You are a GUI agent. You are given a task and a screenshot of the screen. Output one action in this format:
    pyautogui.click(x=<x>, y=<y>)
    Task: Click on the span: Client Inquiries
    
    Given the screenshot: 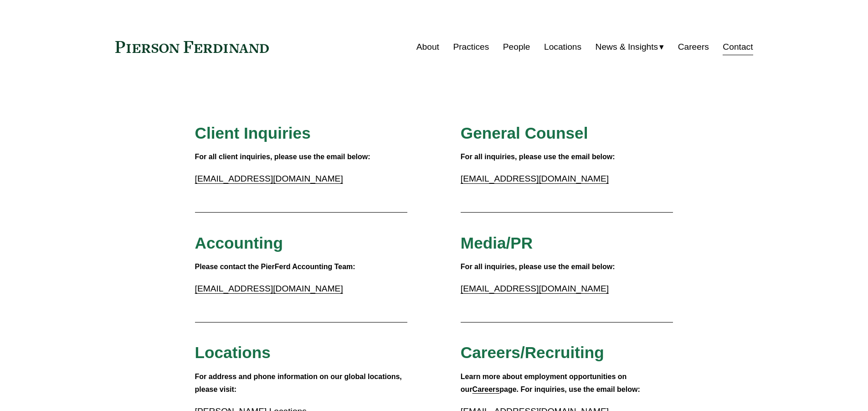 What is the action you would take?
    pyautogui.click(x=253, y=132)
    